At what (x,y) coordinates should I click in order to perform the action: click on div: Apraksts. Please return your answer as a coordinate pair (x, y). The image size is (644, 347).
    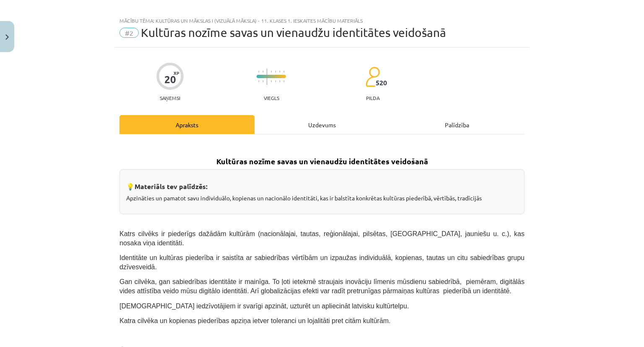
    Looking at the image, I should click on (187, 124).